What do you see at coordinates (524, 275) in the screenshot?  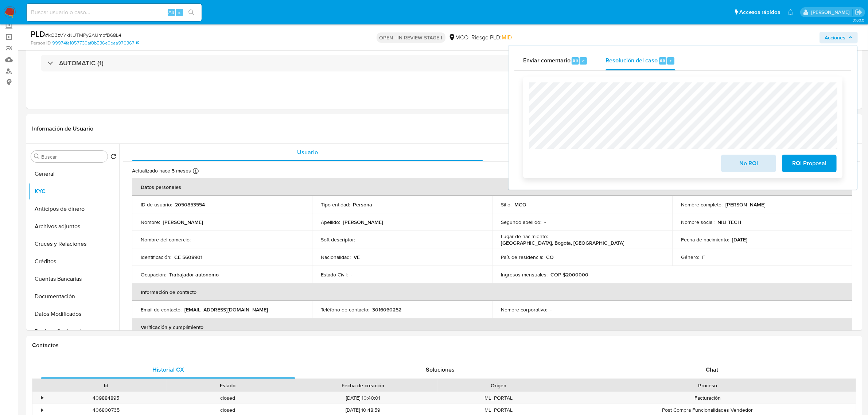 I see `p: Ingresos mensuales :` at bounding box center [524, 275].